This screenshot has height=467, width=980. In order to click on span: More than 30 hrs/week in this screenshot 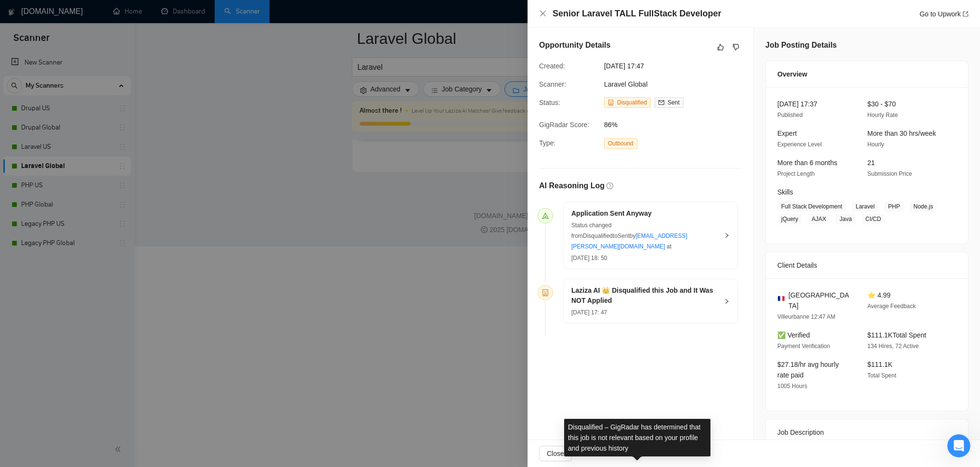, I will do `click(902, 134)`.